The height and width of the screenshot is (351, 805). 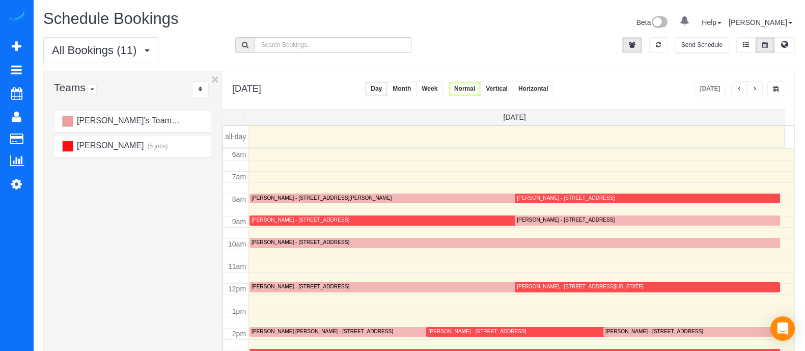 I want to click on span: 8am, so click(x=239, y=199).